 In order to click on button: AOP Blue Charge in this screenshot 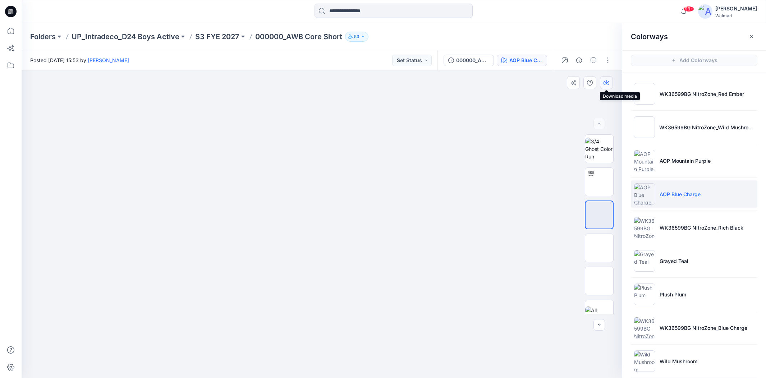, I will do `click(522, 60)`.